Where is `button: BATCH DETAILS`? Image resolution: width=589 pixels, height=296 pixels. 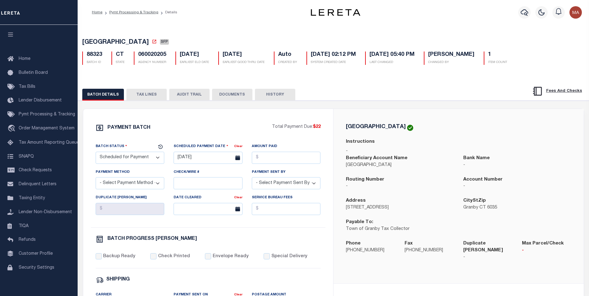 button: BATCH DETAILS is located at coordinates (103, 95).